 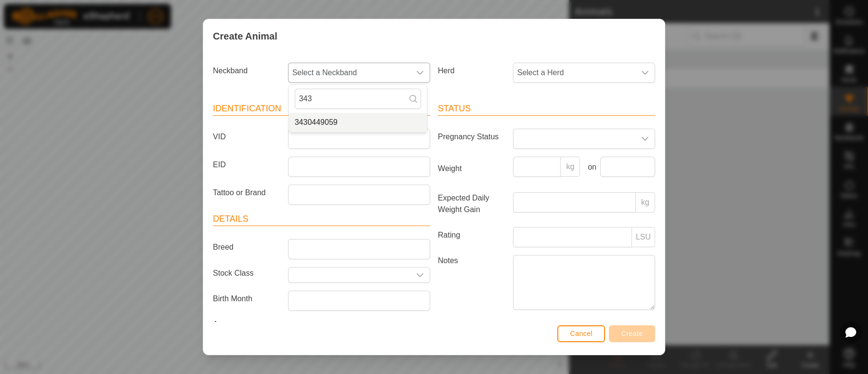 What do you see at coordinates (471, 204) in the screenshot?
I see `label: Expected Daily Weight Gain` at bounding box center [471, 204].